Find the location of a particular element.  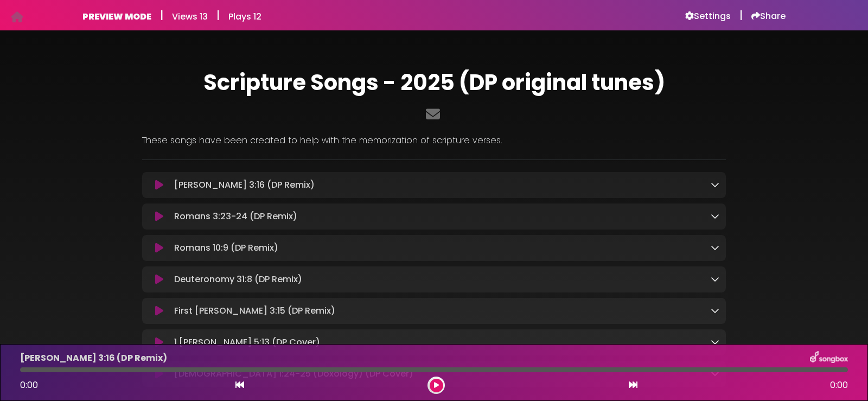

h6: Views 13 is located at coordinates (190, 16).